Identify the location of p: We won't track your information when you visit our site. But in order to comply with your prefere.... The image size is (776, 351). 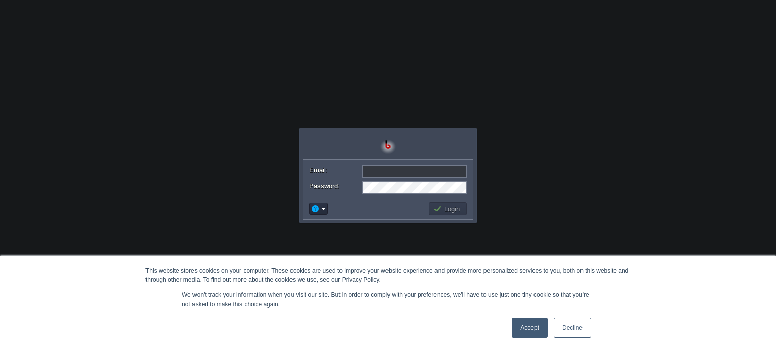
(388, 300).